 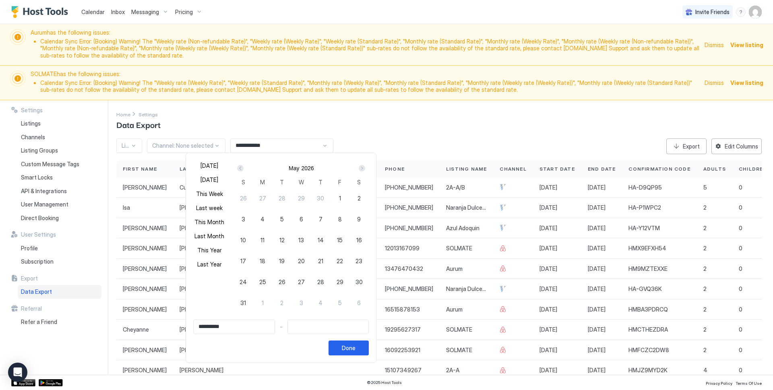 What do you see at coordinates (301, 240) in the screenshot?
I see `button: 13` at bounding box center [301, 240].